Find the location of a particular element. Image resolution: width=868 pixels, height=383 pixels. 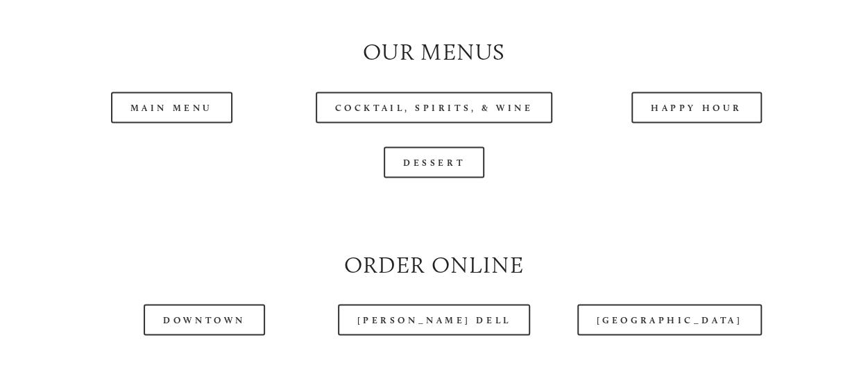

a: Main Menu is located at coordinates (171, 107).